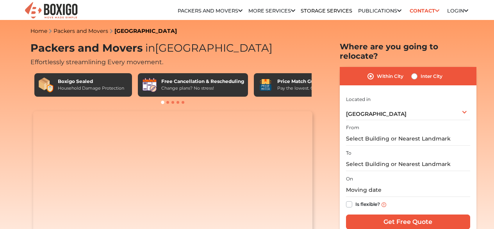  What do you see at coordinates (272, 11) in the screenshot?
I see `a: More services` at bounding box center [272, 11].